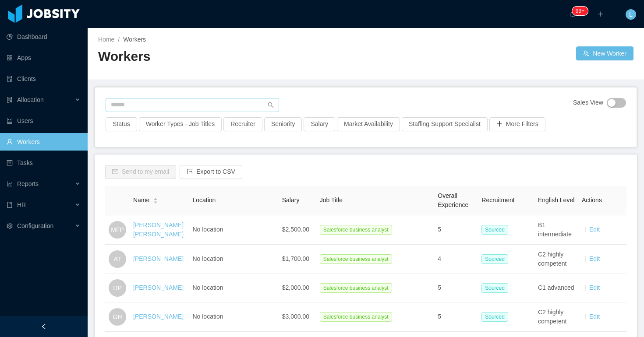 This screenshot has width=644, height=337. What do you see at coordinates (117, 230) in the screenshot?
I see `span: MFP` at bounding box center [117, 230].